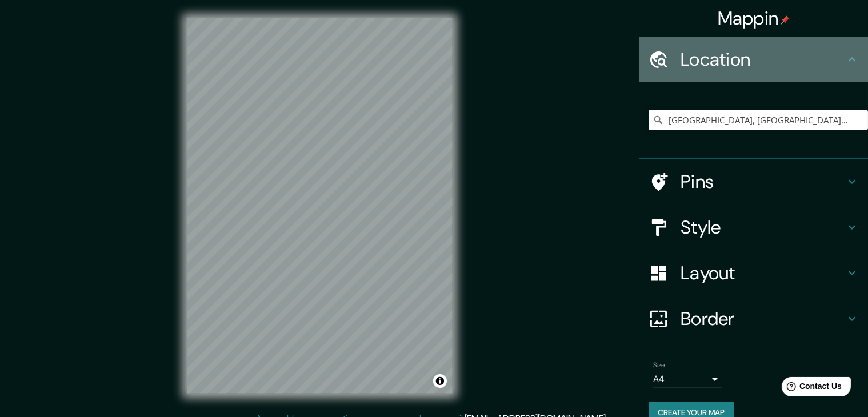 Image resolution: width=868 pixels, height=417 pixels. Describe the element at coordinates (754, 59) in the screenshot. I see `div: Location` at that location.